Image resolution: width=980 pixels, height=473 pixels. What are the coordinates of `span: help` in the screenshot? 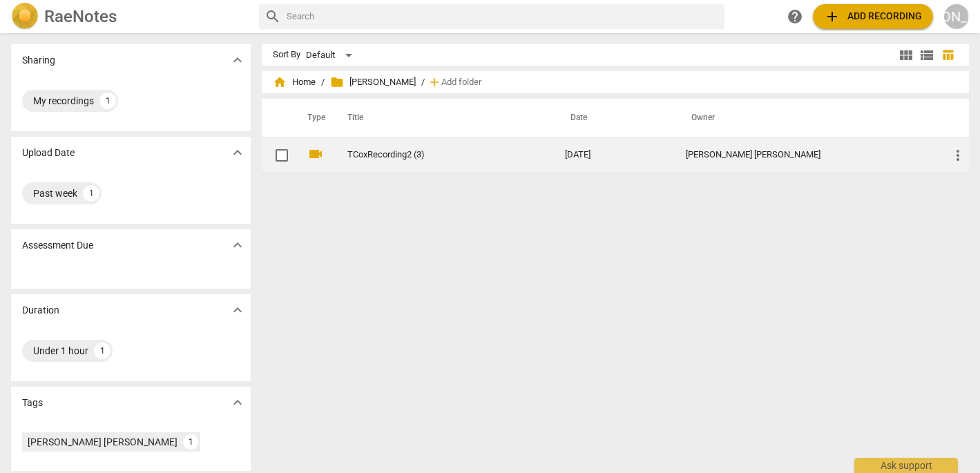 It's located at (795, 17).